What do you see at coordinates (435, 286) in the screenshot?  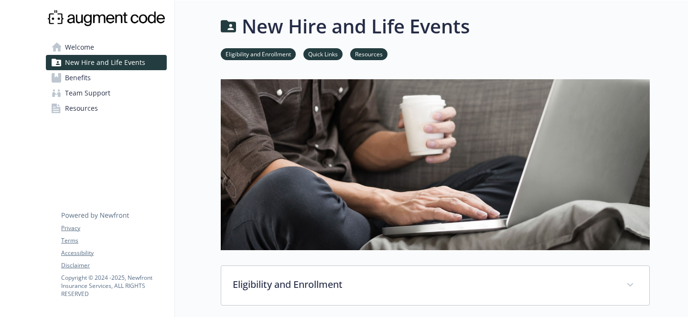 I see `div: Eligibility and Enrollment` at bounding box center [435, 286].